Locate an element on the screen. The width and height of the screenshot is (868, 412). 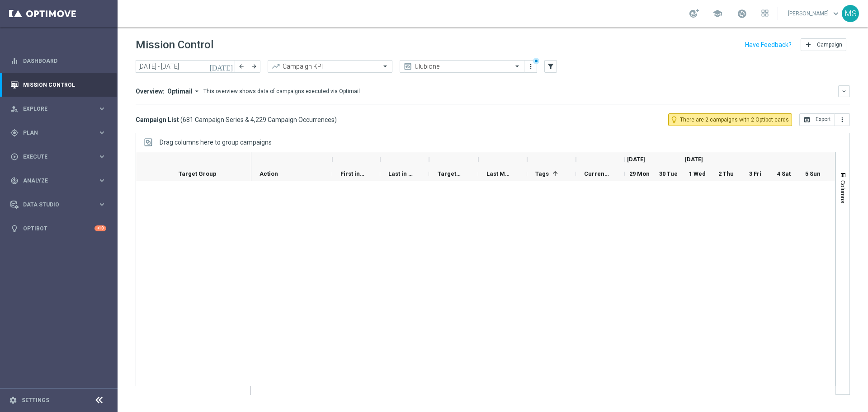
i: equalizer is located at coordinates (15, 61).